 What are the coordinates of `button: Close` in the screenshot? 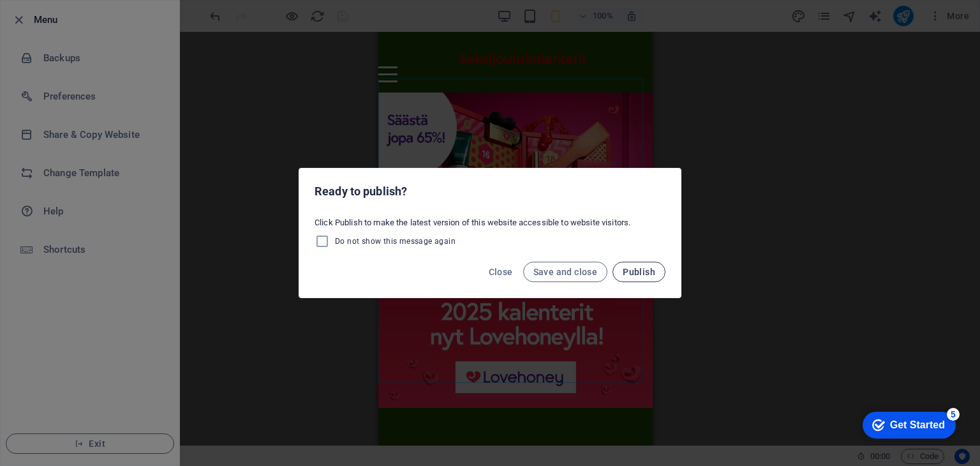 It's located at (501, 272).